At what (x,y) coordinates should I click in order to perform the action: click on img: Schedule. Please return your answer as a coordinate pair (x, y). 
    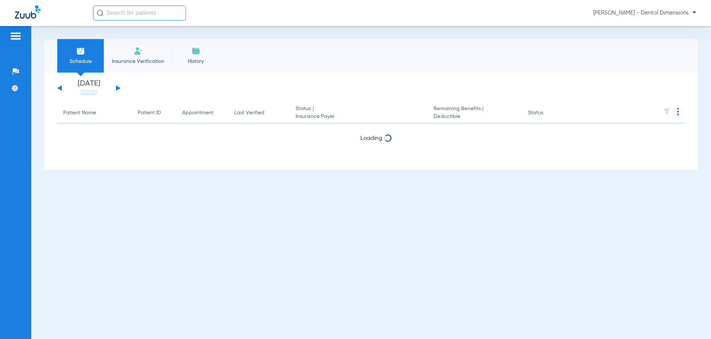
    Looking at the image, I should click on (81, 51).